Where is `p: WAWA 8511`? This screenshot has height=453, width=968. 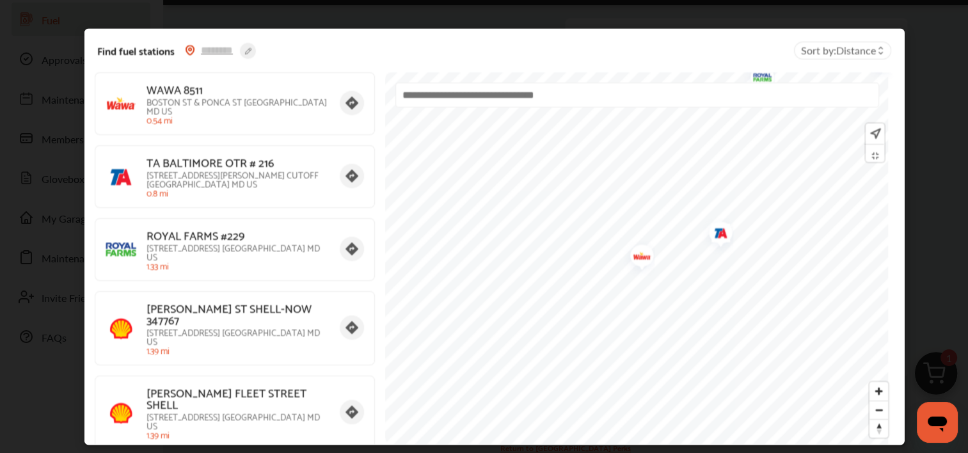 p: WAWA 8511 is located at coordinates (237, 89).